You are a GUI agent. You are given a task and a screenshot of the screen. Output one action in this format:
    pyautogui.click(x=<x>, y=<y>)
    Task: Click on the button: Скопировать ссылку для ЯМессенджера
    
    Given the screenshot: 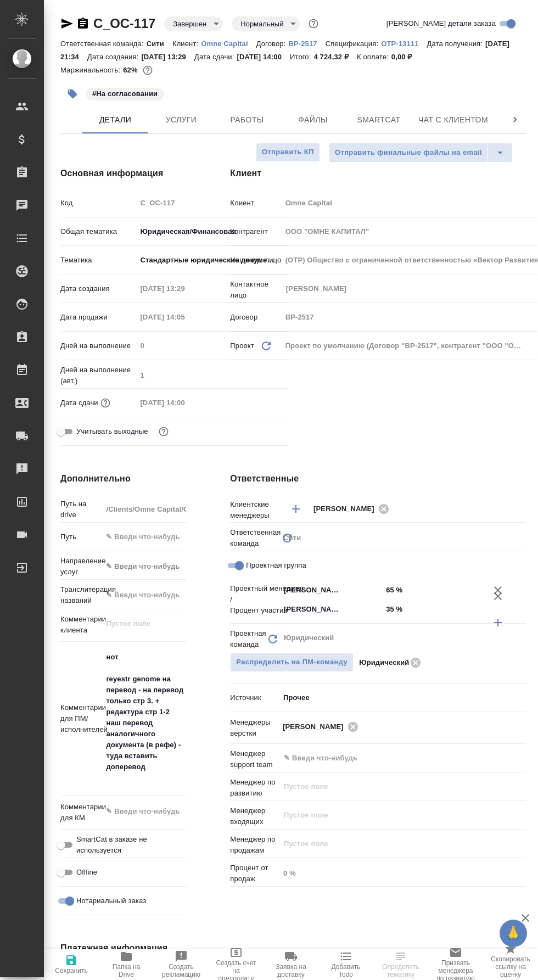 What is the action you would take?
    pyautogui.click(x=67, y=24)
    